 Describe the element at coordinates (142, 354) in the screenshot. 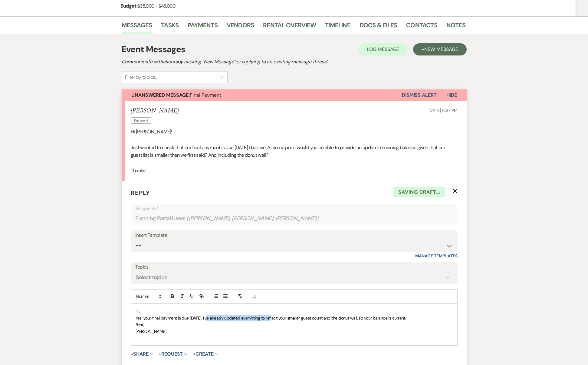

I see `button: Share` at that location.